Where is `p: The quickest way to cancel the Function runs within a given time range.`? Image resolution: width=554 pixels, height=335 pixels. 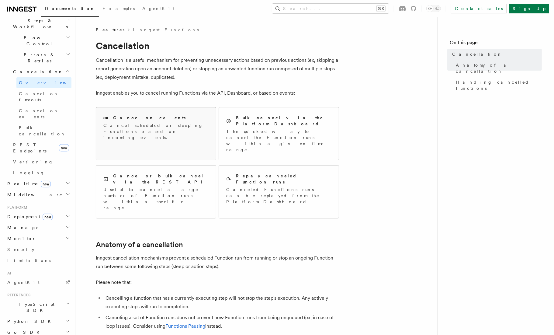
p: The quickest way to cancel the Function runs within a given time range. is located at coordinates (279, 141).